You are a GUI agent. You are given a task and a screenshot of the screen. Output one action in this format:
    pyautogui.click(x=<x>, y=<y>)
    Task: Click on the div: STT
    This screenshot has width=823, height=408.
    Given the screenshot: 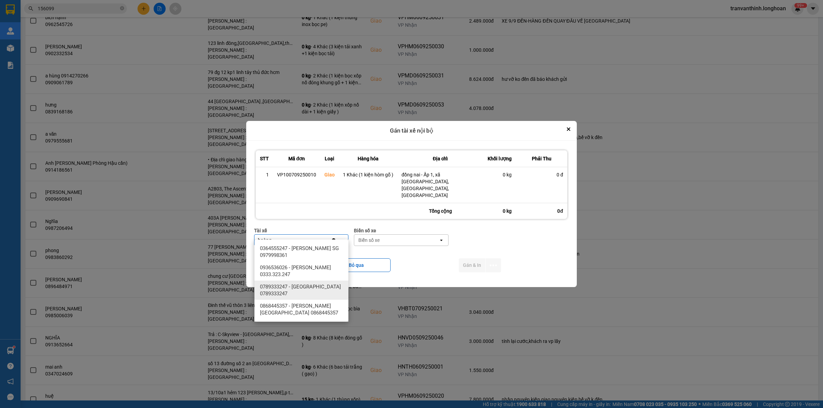 What is the action you would take?
    pyautogui.click(x=264, y=159)
    